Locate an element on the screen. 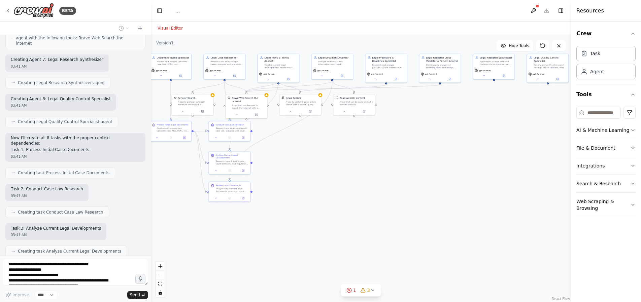 The image size is (641, 302). div: Agent is located at coordinates (597, 72).